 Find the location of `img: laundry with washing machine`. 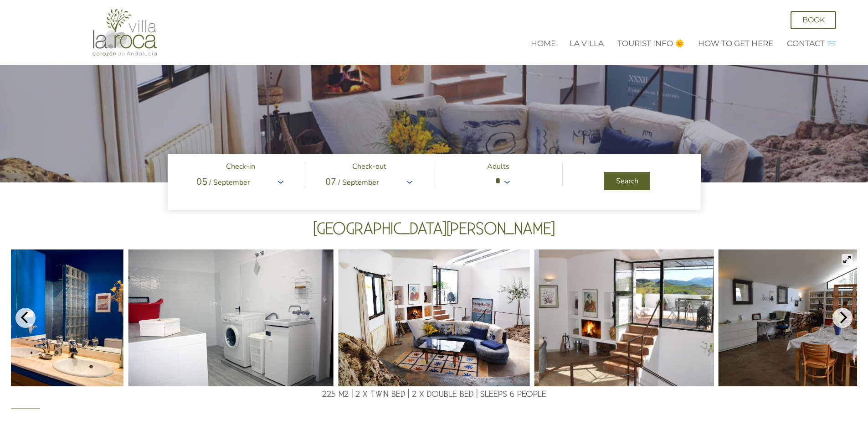

img: laundry with washing machine is located at coordinates (231, 318).